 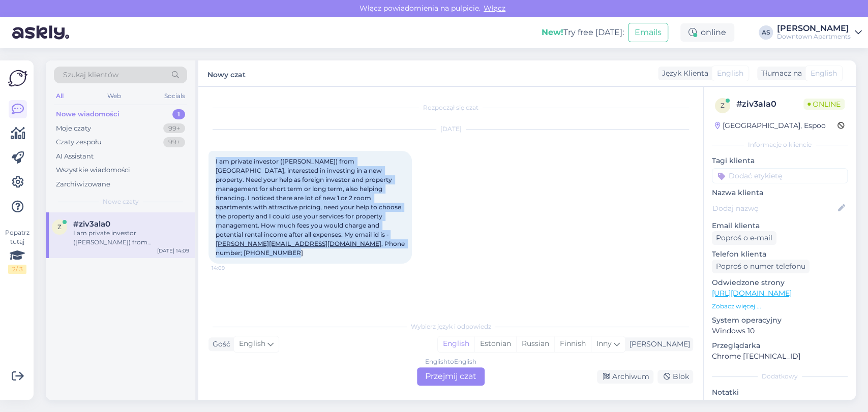 I want to click on div: Russian, so click(x=535, y=344).